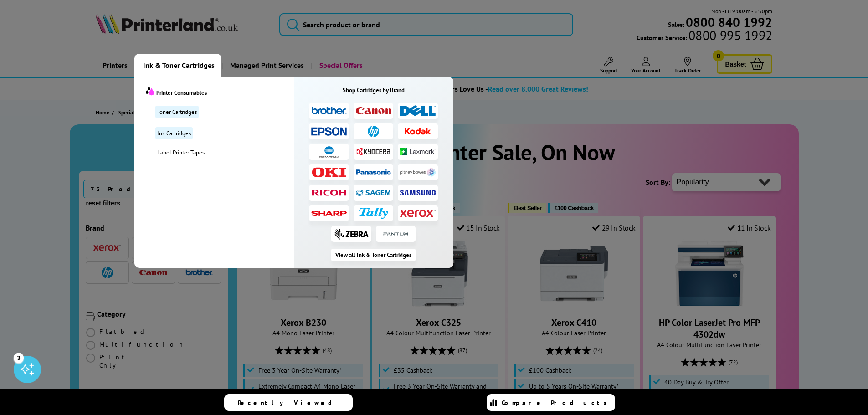 This screenshot has width=868, height=415. I want to click on img: Hp Ink and Toner Cartridges, so click(373, 131).